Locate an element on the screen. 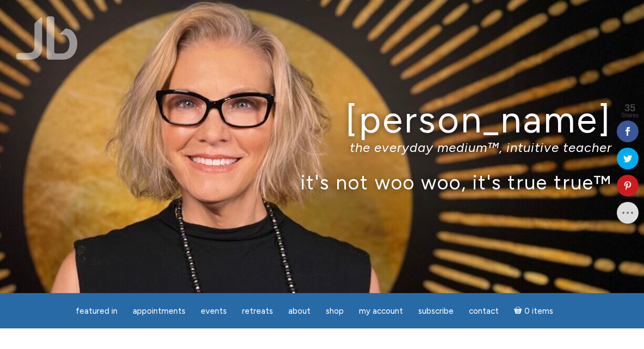  a: Cart0 items is located at coordinates (533, 311).